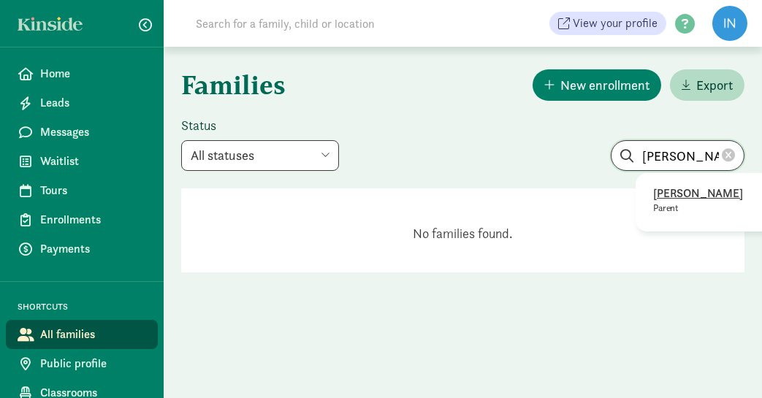 The height and width of the screenshot is (398, 762). What do you see at coordinates (93, 191) in the screenshot?
I see `span: Tours` at bounding box center [93, 191].